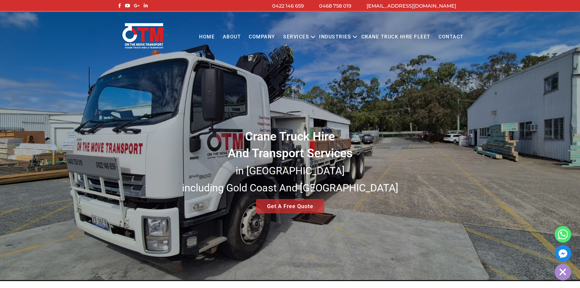  Describe the element at coordinates (335, 37) in the screenshot. I see `a: Industries` at that location.